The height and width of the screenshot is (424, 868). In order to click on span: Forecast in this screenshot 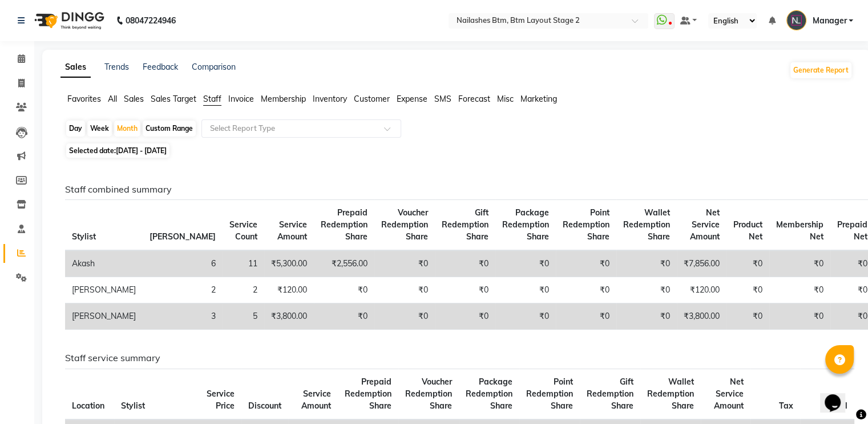, I will do `click(475, 99)`.